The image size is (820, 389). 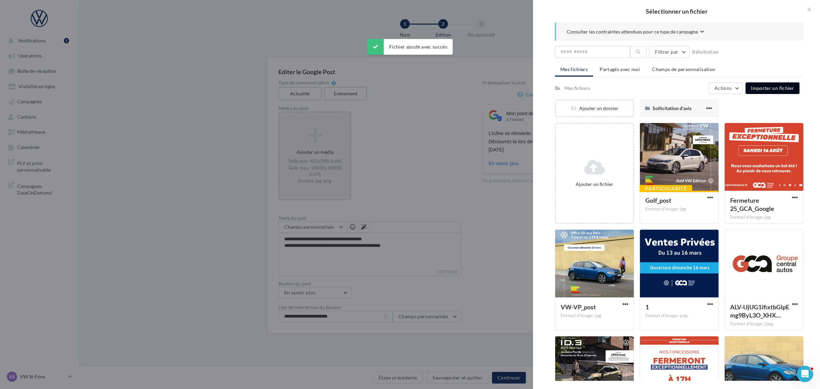 I want to click on div: Format d'image: jpeg, so click(x=764, y=324).